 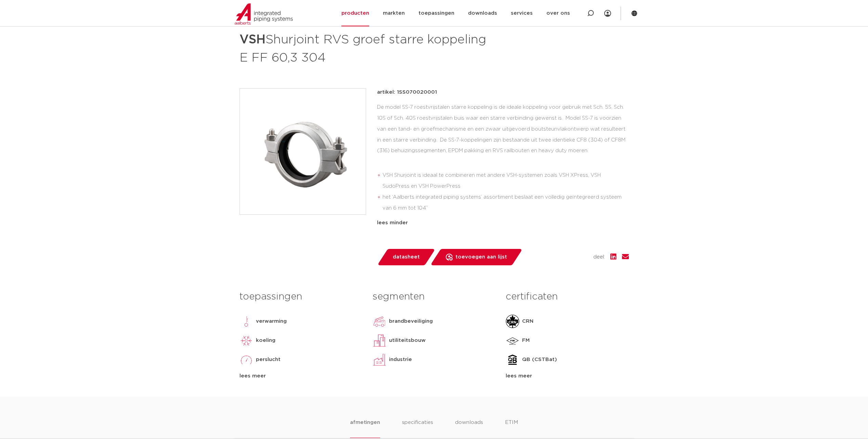 What do you see at coordinates (301, 297) in the screenshot?
I see `h3: toepassingen` at bounding box center [301, 297].